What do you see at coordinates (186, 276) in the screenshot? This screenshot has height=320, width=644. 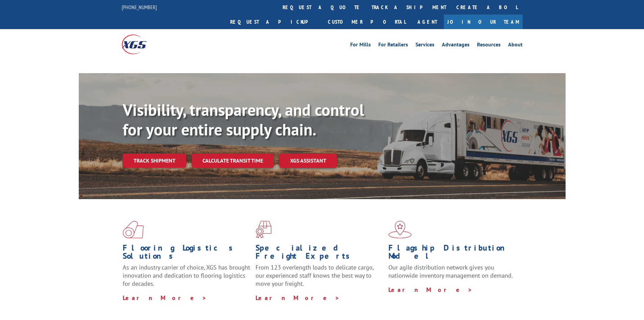 I see `span: As an industry carrier of choice, XGS has brought innovation and dedication to flooring logistics...` at bounding box center [186, 276].